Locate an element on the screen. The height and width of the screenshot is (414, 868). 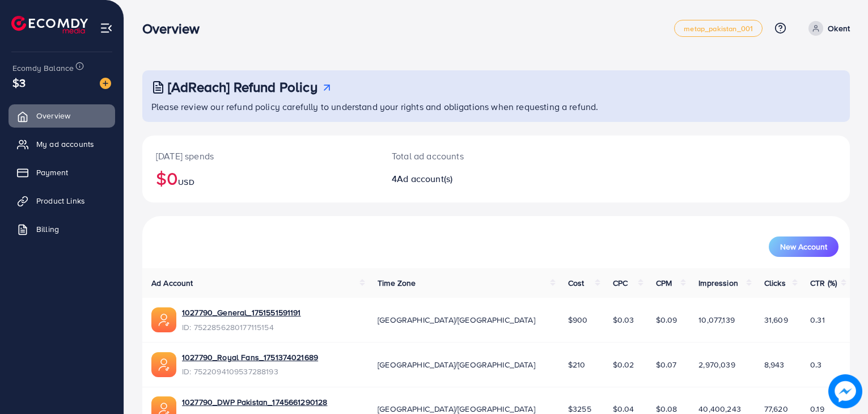
span: 31,609 is located at coordinates (776, 320).